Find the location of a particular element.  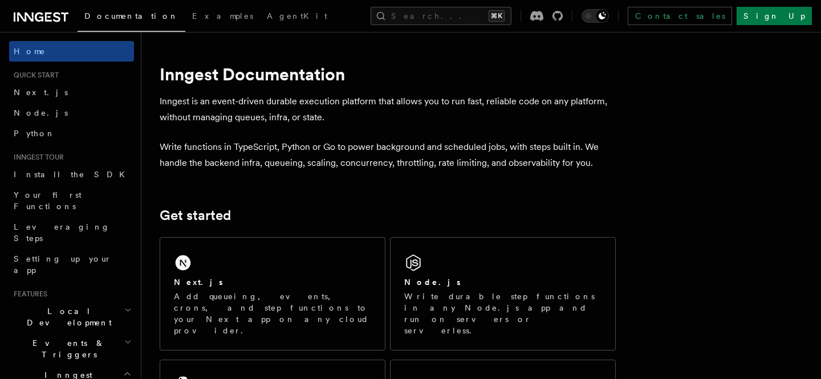

kbd: ⌘K is located at coordinates (497, 16).